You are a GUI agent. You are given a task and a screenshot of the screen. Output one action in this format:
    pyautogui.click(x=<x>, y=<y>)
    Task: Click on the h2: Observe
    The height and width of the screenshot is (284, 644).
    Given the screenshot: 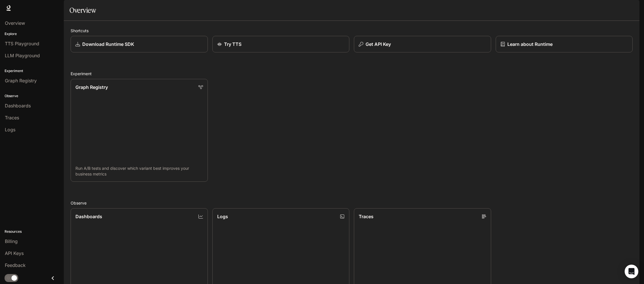 What is the action you would take?
    pyautogui.click(x=351, y=203)
    